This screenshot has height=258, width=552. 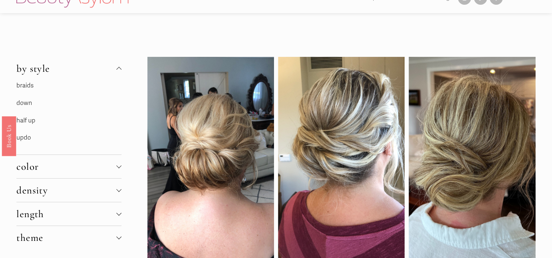 I want to click on button: density, so click(x=69, y=191).